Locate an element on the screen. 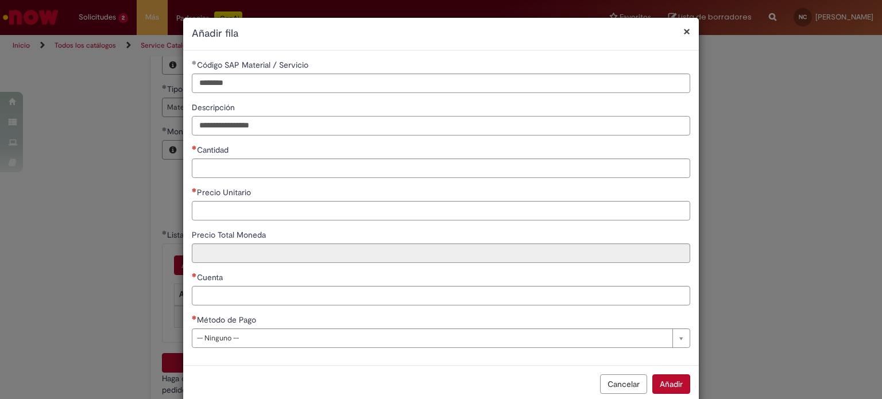 Image resolution: width=882 pixels, height=399 pixels. input: Cuenta is located at coordinates (441, 296).